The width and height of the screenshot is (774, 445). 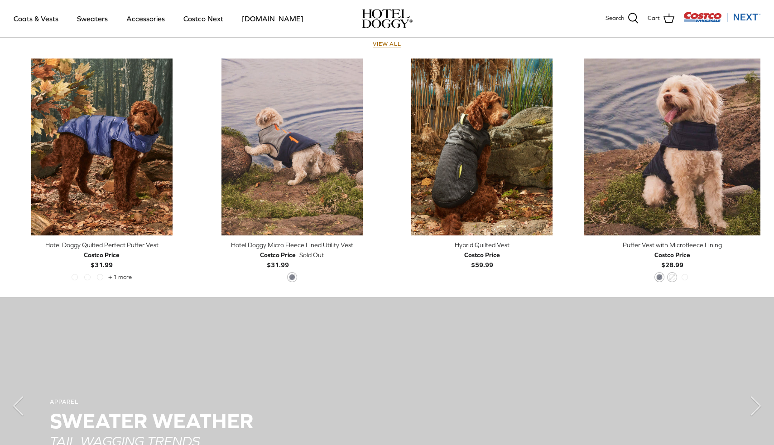 What do you see at coordinates (756, 406) in the screenshot?
I see `button: Next` at bounding box center [756, 406].